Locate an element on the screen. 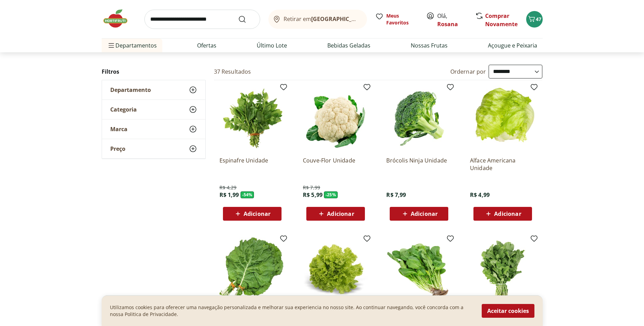 The image size is (644, 326). img: Rúcula Hidropônica is located at coordinates (419, 270).